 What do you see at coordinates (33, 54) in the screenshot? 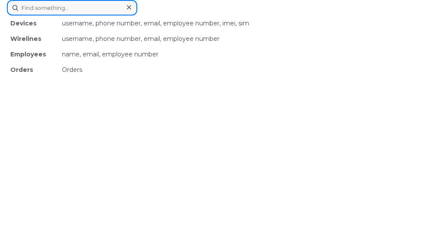
I see `div: Employees` at bounding box center [33, 54].